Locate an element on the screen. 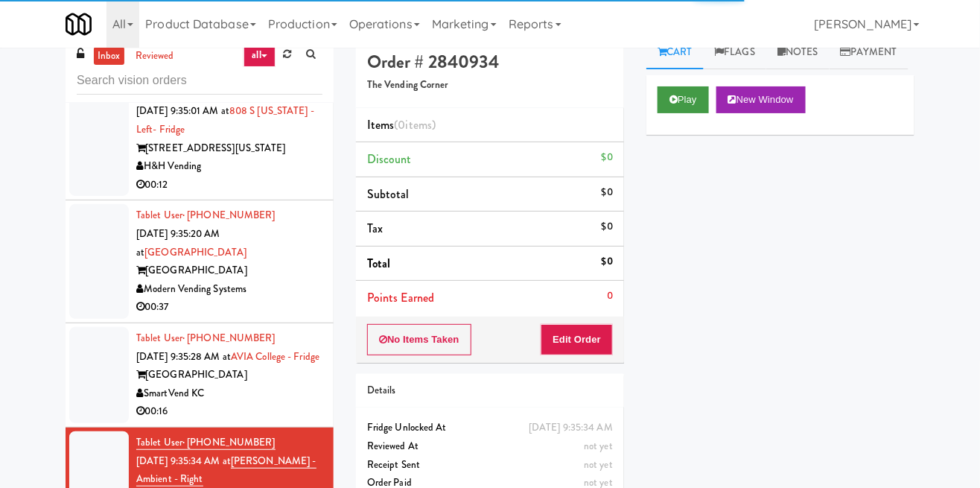  h4: Order # 2840934 is located at coordinates (490, 61).